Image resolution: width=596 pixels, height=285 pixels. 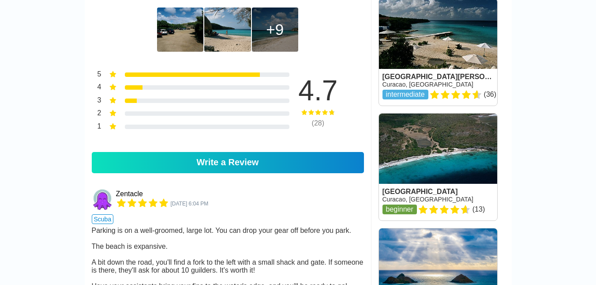 I want to click on img: Zentacle, so click(x=102, y=199).